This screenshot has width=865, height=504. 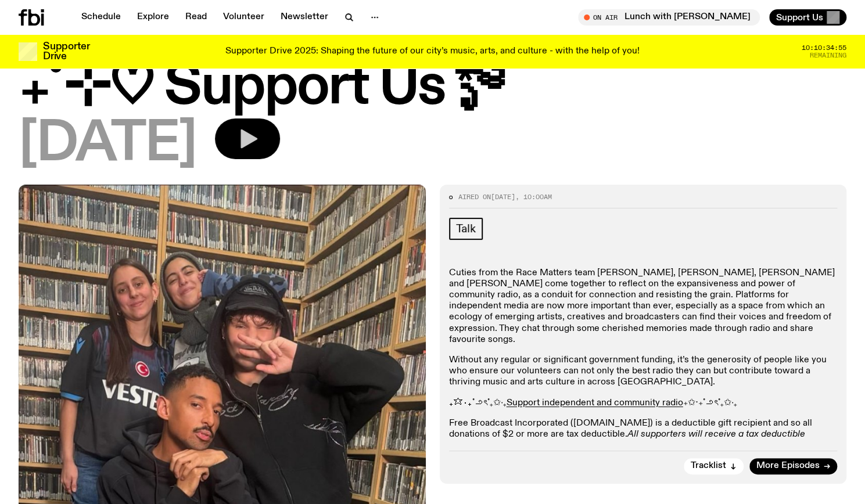 I want to click on a: Volunteer, so click(x=243, y=17).